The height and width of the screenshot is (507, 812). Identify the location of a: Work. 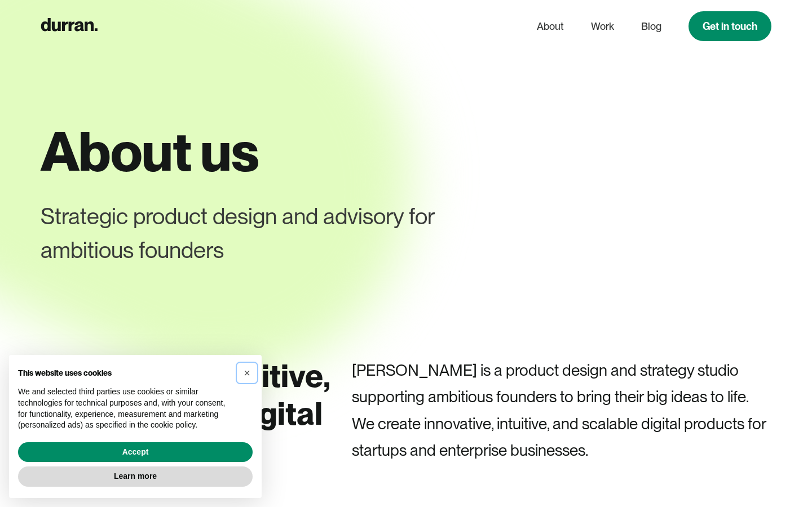
(602, 27).